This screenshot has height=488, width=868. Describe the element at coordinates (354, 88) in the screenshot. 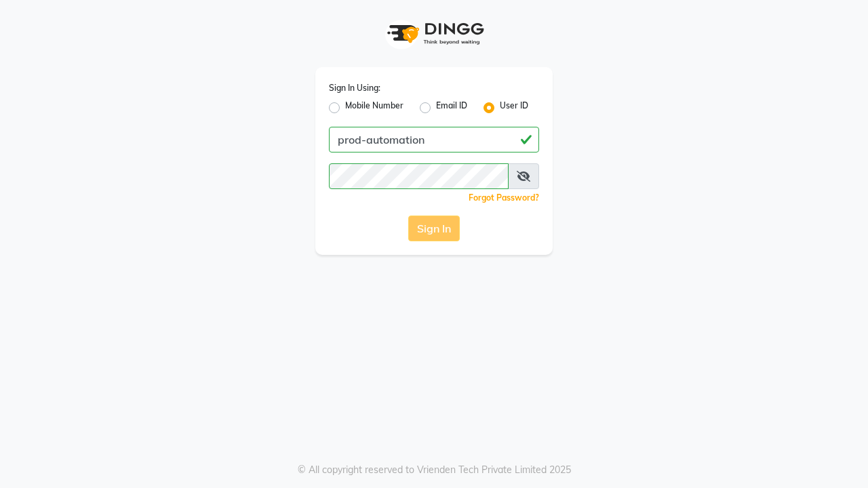

I see `label: Sign In Using:` at that location.